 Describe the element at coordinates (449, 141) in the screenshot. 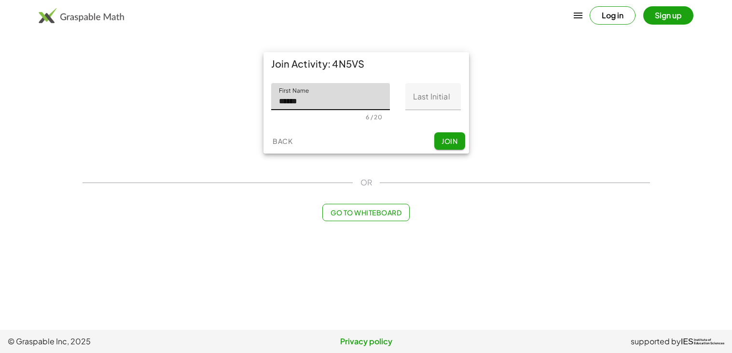

I see `span: Join` at that location.